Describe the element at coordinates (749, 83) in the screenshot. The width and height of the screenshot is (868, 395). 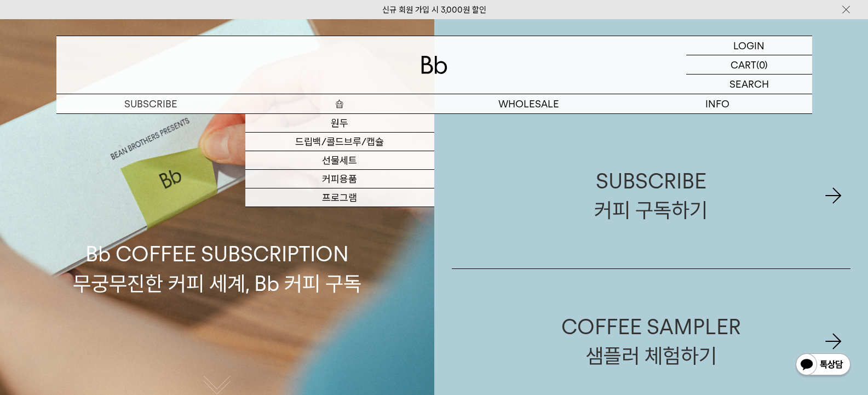
I see `p: SEARCH` at that location.